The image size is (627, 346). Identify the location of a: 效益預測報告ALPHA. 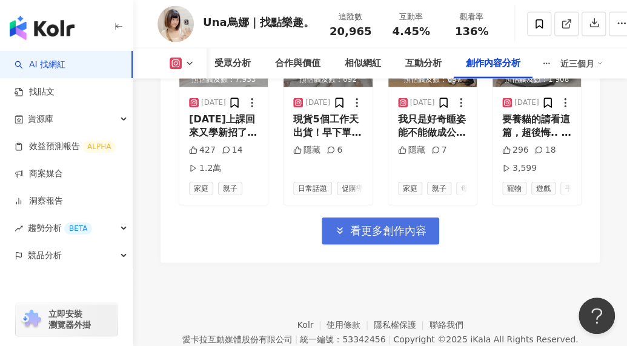
(65, 146).